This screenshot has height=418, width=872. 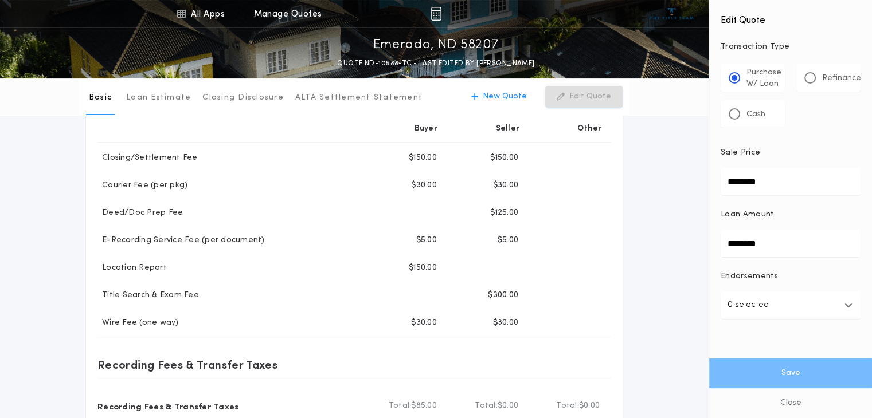 What do you see at coordinates (790, 47) in the screenshot?
I see `p: Transaction Type` at bounding box center [790, 47].